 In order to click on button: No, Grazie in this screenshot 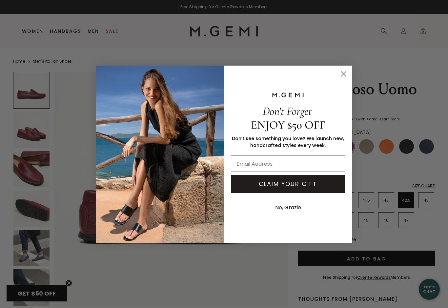, I will do `click(288, 208)`.